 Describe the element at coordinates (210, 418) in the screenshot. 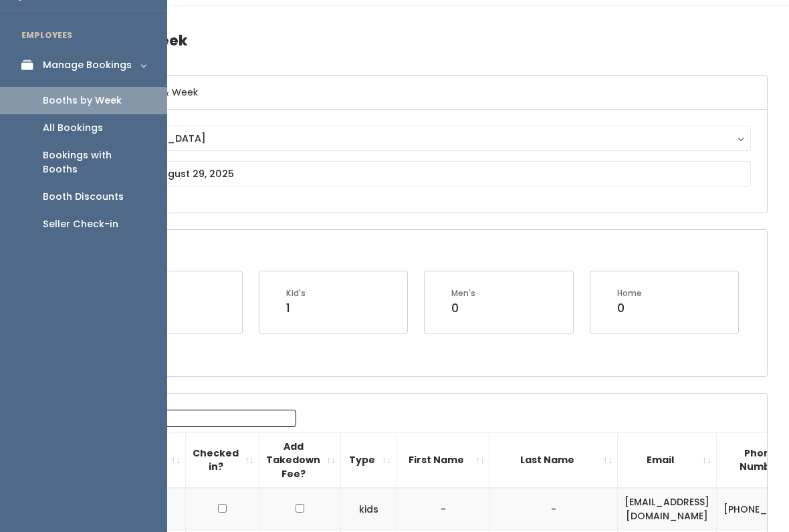

I see `input: Search:` at that location.